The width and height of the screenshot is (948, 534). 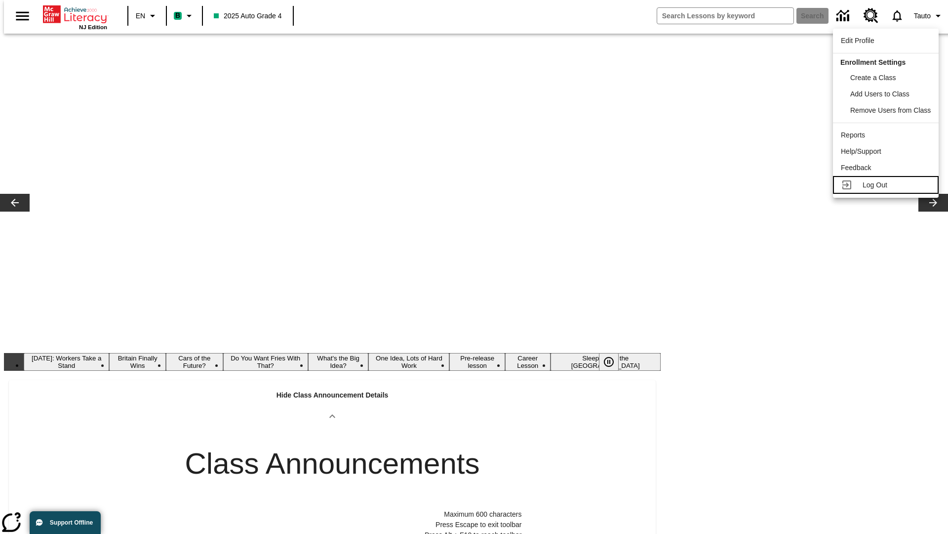 What do you see at coordinates (873, 62) in the screenshot?
I see `span: Enrollment Settings` at bounding box center [873, 62].